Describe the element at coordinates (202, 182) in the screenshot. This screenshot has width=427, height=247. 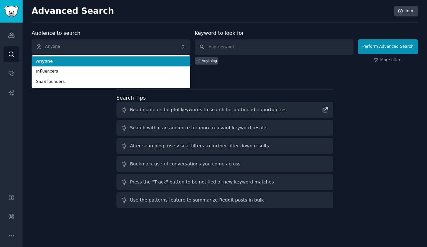
I see `div: Press the "Track" button to be notified of new keyword matches` at that location.